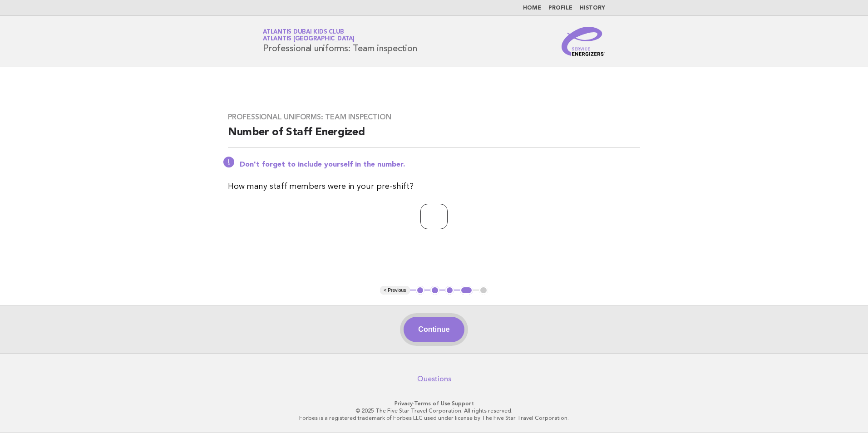 The height and width of the screenshot is (433, 868). I want to click on button: 1, so click(420, 291).